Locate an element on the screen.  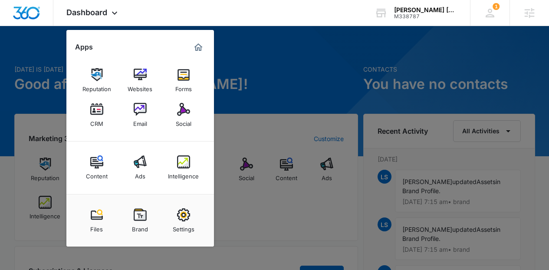
div: Reputation is located at coordinates (97, 87).